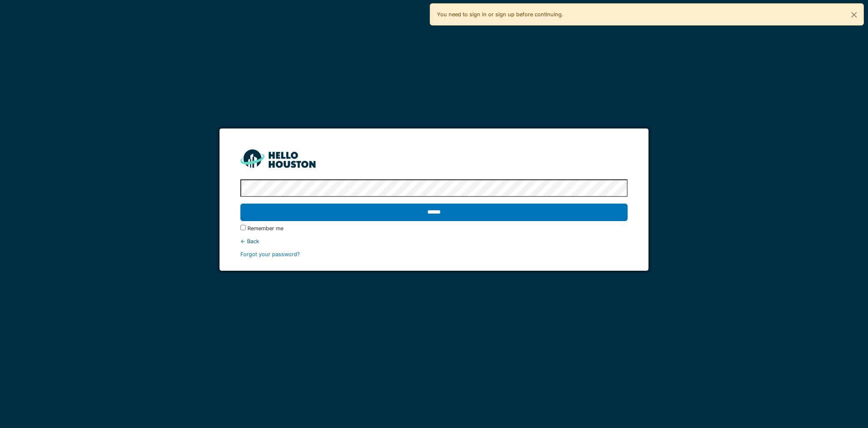 This screenshot has height=428, width=868. What do you see at coordinates (265, 228) in the screenshot?
I see `label: Remember me` at bounding box center [265, 228].